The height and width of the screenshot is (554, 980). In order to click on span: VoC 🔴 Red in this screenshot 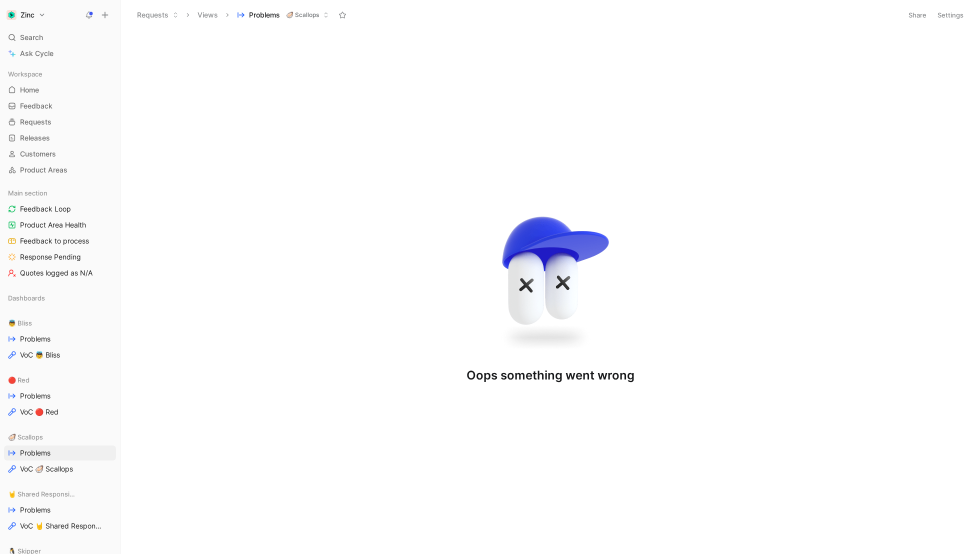, I will do `click(39, 412)`.